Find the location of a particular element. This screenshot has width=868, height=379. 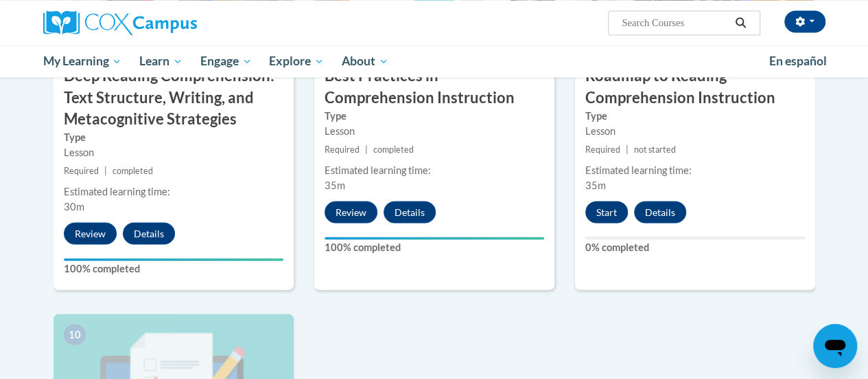

div: Main menu is located at coordinates (434, 61).